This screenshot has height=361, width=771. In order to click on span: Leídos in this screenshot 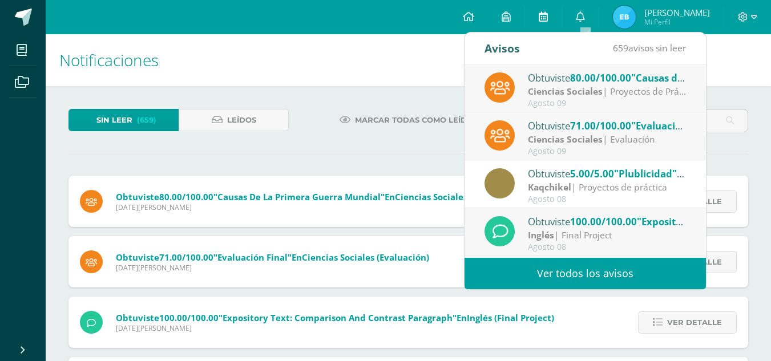, I will do `click(241, 120)`.